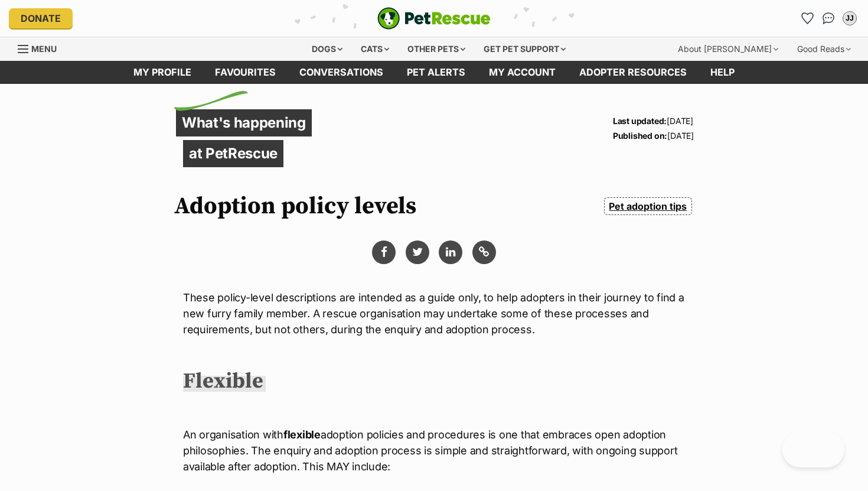  I want to click on button: Copy link, so click(484, 252).